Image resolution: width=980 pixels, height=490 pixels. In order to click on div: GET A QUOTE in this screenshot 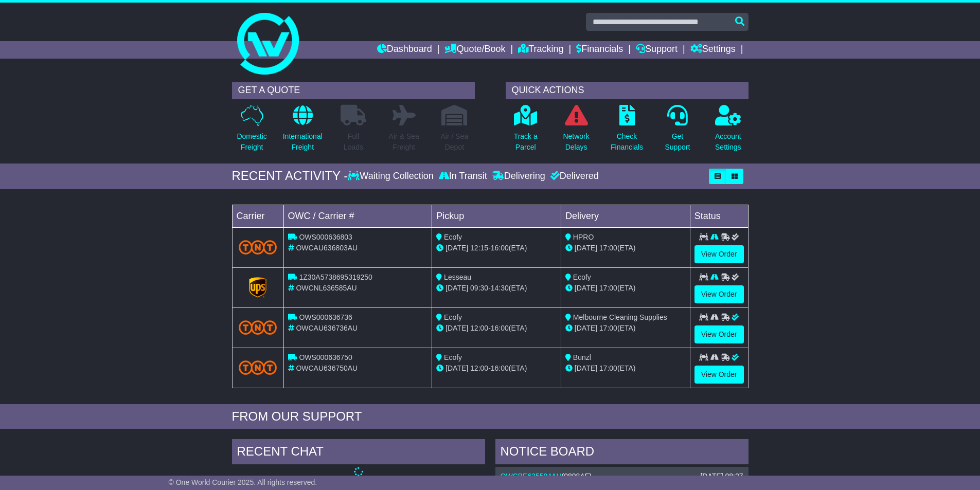, I will do `click(353, 90)`.